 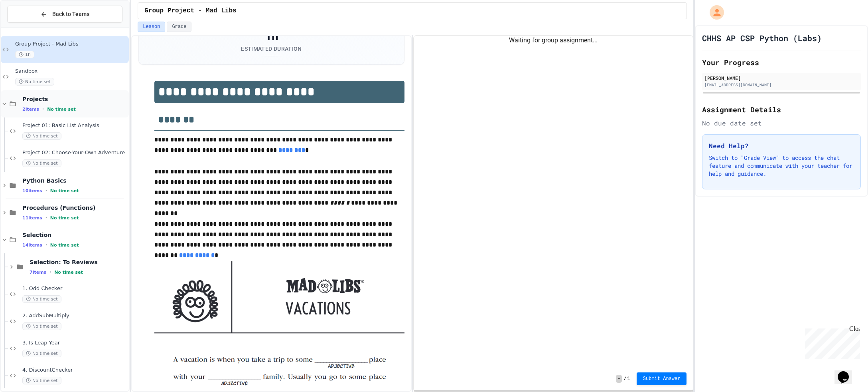 What do you see at coordinates (553, 40) in the screenshot?
I see `div: Waiting for group assignment...` at bounding box center [553, 40].